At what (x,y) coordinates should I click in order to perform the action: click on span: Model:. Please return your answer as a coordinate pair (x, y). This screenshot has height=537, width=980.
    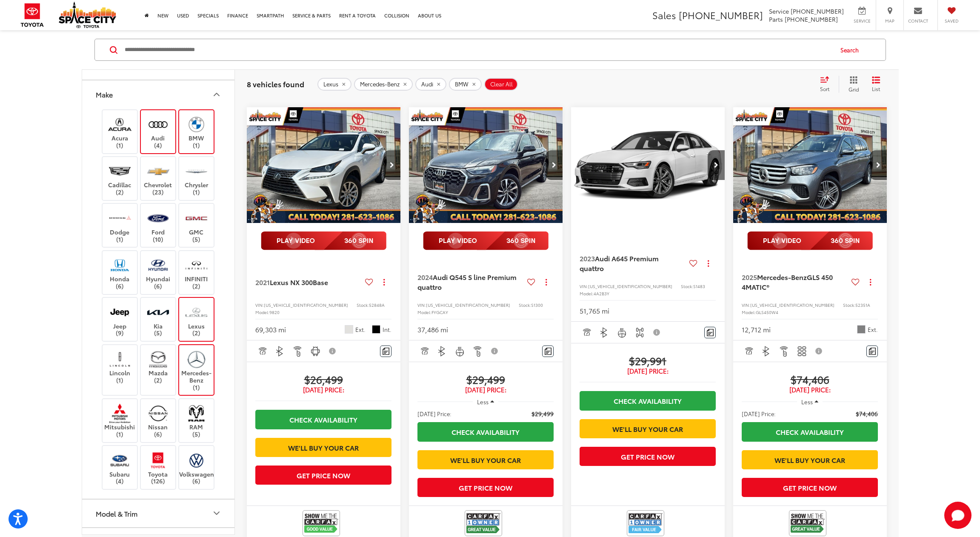
    Looking at the image, I should click on (263, 312).